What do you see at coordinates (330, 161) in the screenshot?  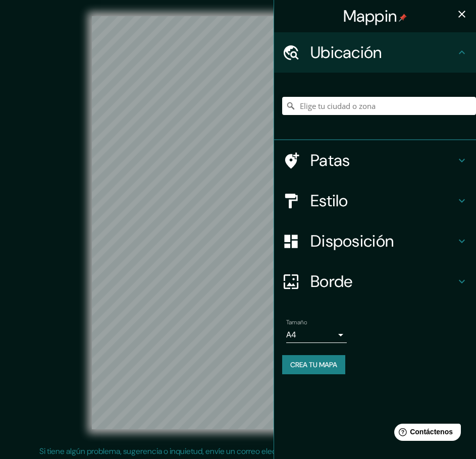 I see `font: Patas` at bounding box center [330, 161].